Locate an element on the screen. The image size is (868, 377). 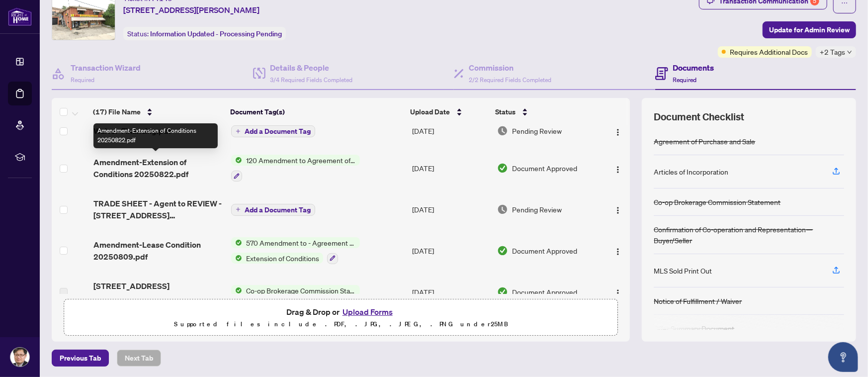
span: Requires Additional Docs is located at coordinates (769, 52).